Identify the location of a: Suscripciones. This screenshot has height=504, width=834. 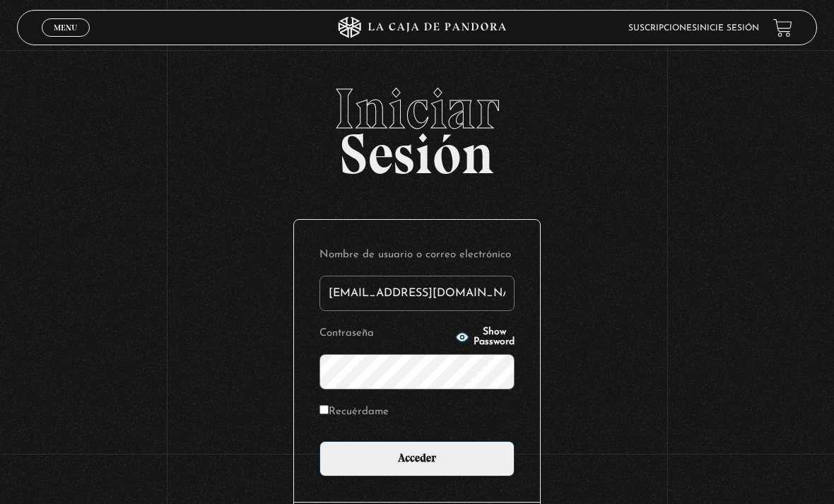
(662, 28).